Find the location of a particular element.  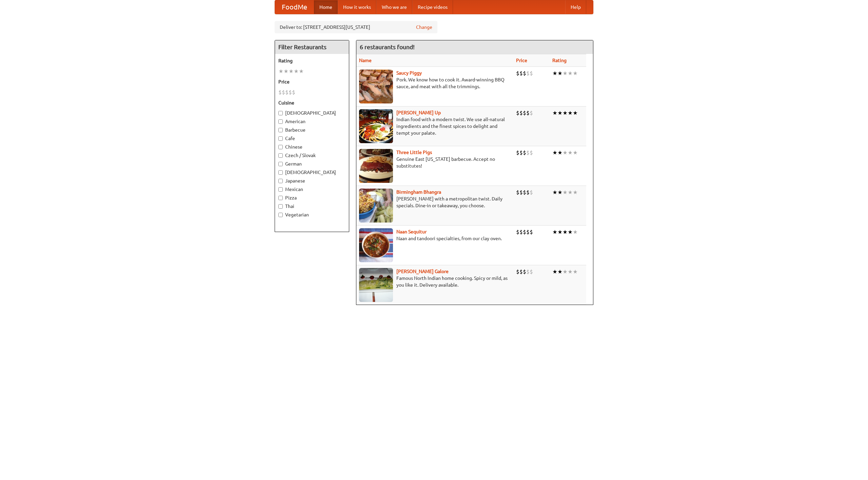

a: Saucy Piggy is located at coordinates (409, 73).